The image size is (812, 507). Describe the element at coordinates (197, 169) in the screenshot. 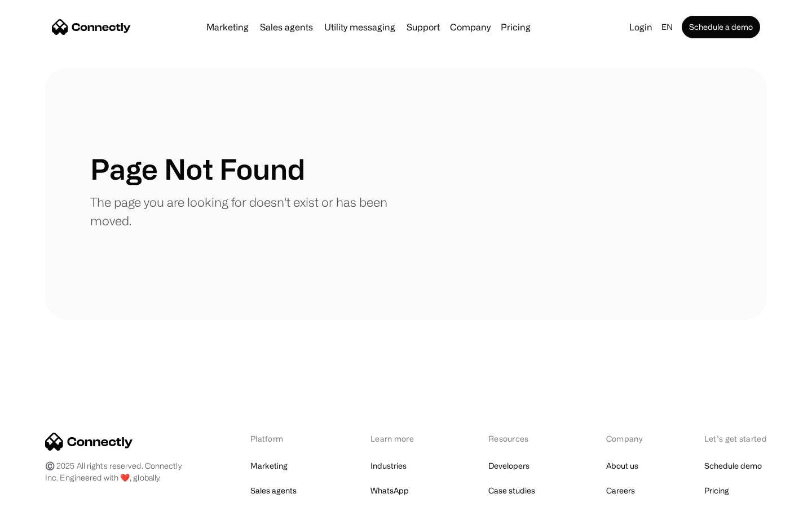

I see `h1: Page Not Found` at that location.